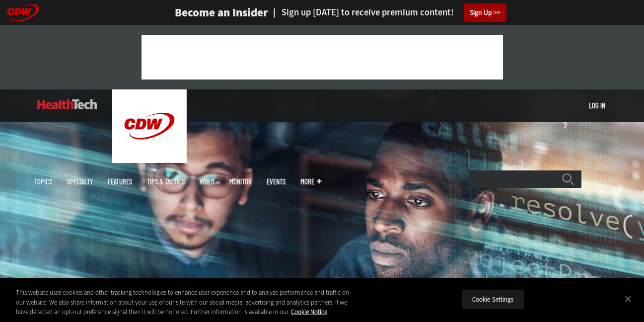 This screenshot has width=644, height=322. I want to click on a: MonITor, so click(240, 182).